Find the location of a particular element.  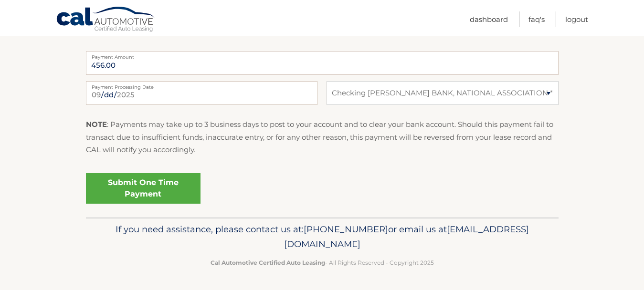

a: Logout is located at coordinates (577, 19).